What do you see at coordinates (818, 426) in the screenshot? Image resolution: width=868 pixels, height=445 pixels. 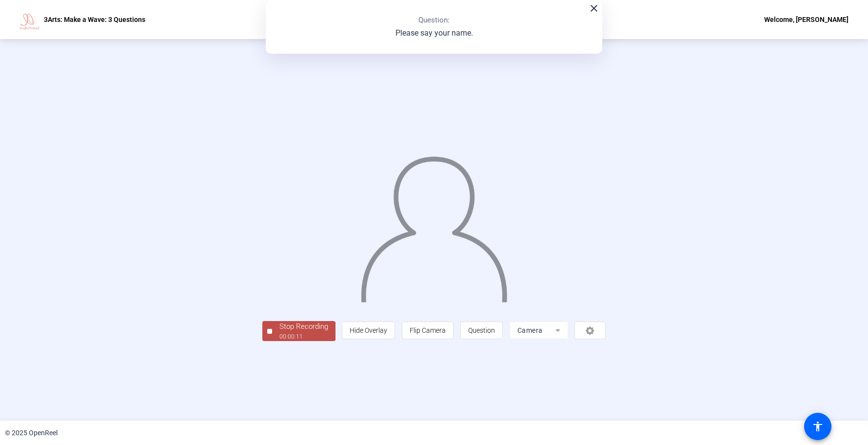 I see `mat-icon: accessibility` at bounding box center [818, 426].